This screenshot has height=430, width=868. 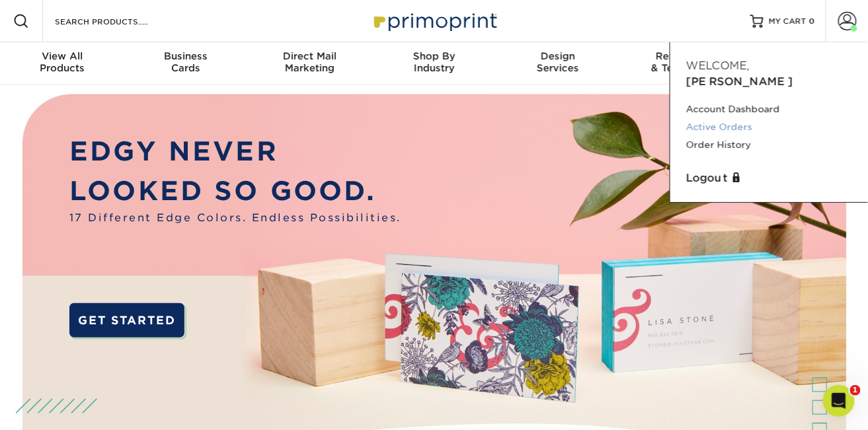 I want to click on a: Active Orders, so click(x=769, y=127).